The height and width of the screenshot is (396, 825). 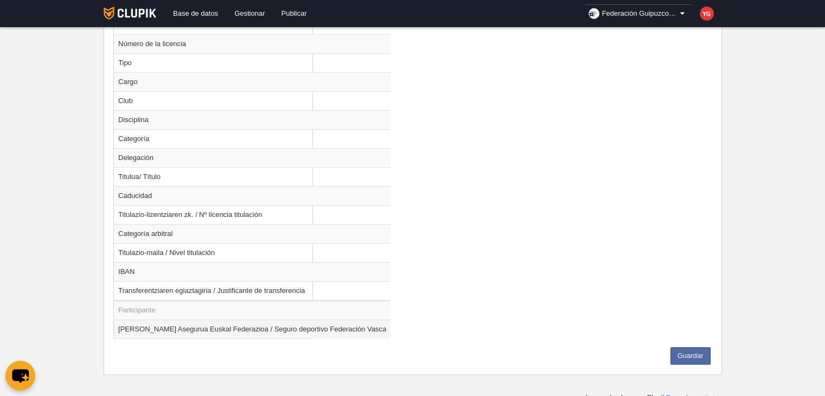 What do you see at coordinates (130, 13) in the screenshot?
I see `img: Clupik` at bounding box center [130, 13].